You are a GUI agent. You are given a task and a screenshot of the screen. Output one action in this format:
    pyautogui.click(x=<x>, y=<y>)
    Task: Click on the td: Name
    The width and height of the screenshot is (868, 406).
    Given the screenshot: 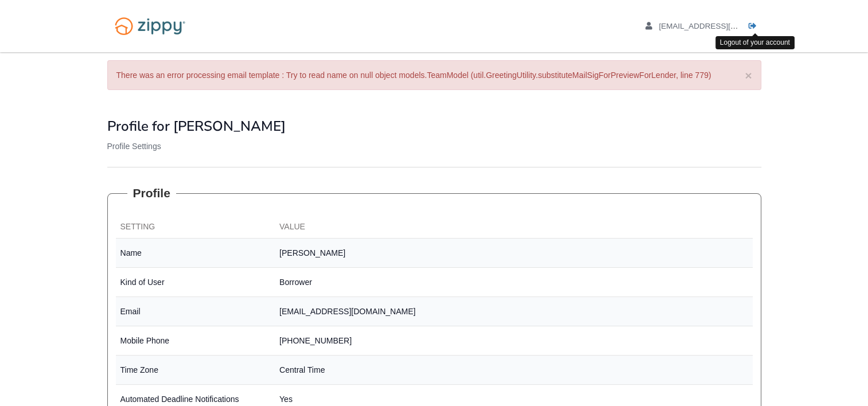 What is the action you would take?
    pyautogui.click(x=196, y=253)
    